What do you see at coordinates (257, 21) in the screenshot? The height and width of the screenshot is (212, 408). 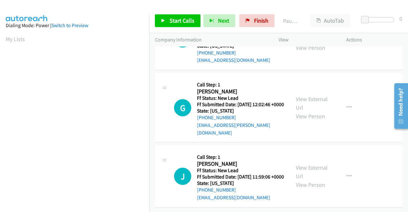 I see `a: Finish` at bounding box center [257, 21].